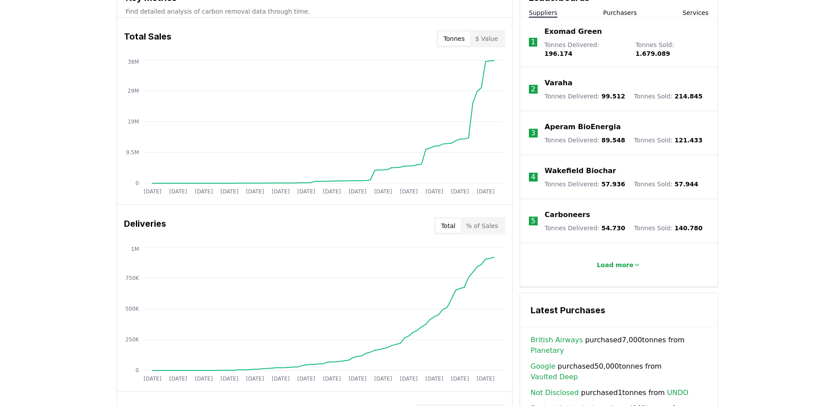 The image size is (834, 406). Describe the element at coordinates (454, 39) in the screenshot. I see `button: Tonnes` at that location.